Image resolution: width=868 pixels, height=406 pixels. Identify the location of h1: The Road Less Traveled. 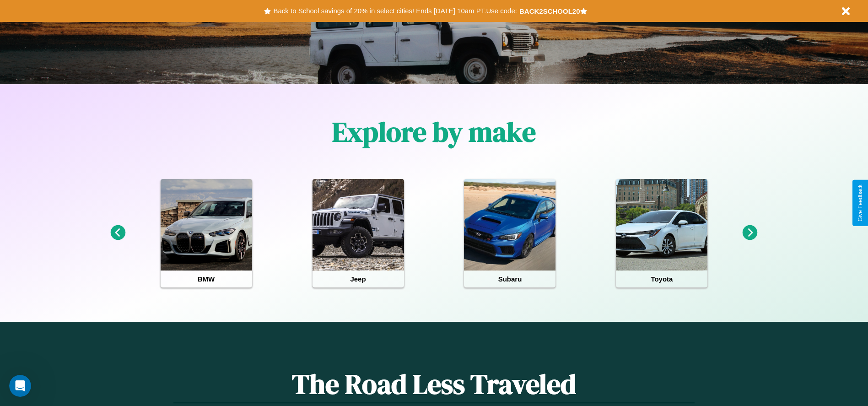
(434, 384).